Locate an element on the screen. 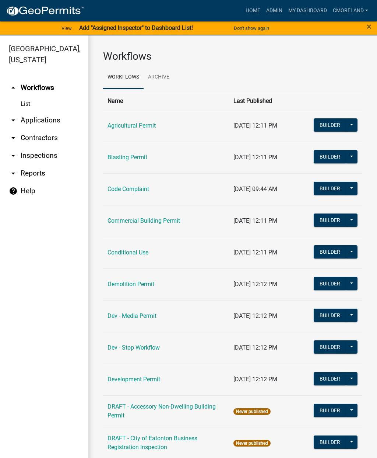  a: Workflows is located at coordinates (123, 77).